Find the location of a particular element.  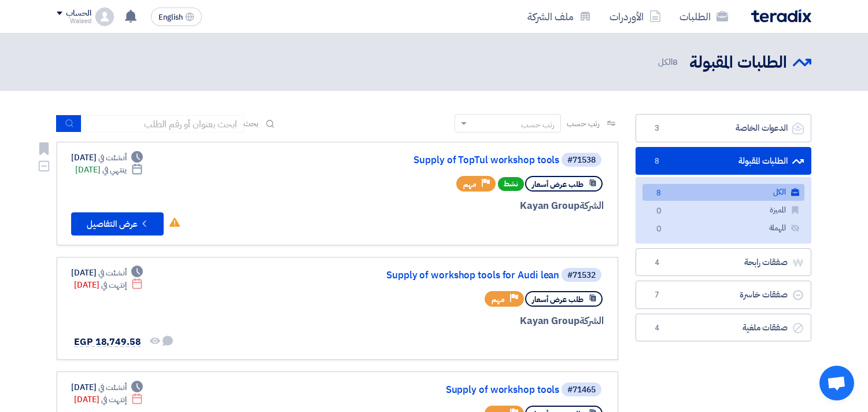

a: Supply of workshop tools is located at coordinates (443, 390).